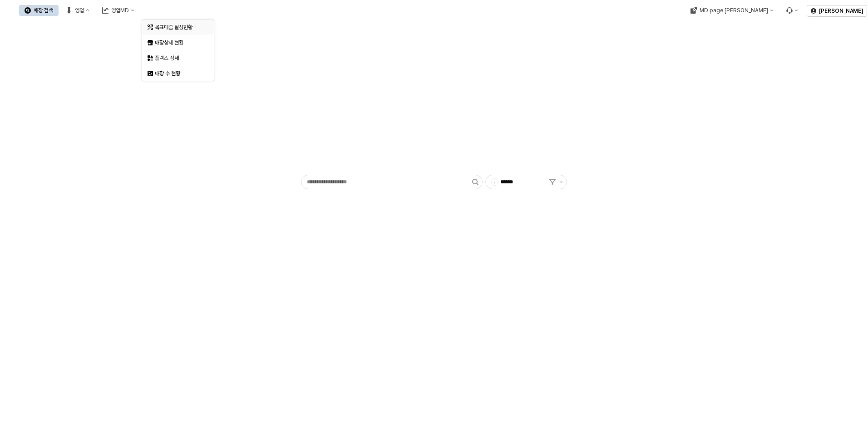 Image resolution: width=868 pixels, height=433 pixels. Describe the element at coordinates (118, 10) in the screenshot. I see `button: 영업MD` at that location.